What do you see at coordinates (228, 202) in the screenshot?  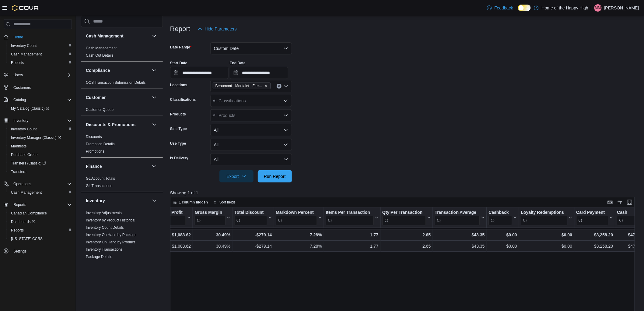 I see `span: Sort fields` at bounding box center [228, 202].